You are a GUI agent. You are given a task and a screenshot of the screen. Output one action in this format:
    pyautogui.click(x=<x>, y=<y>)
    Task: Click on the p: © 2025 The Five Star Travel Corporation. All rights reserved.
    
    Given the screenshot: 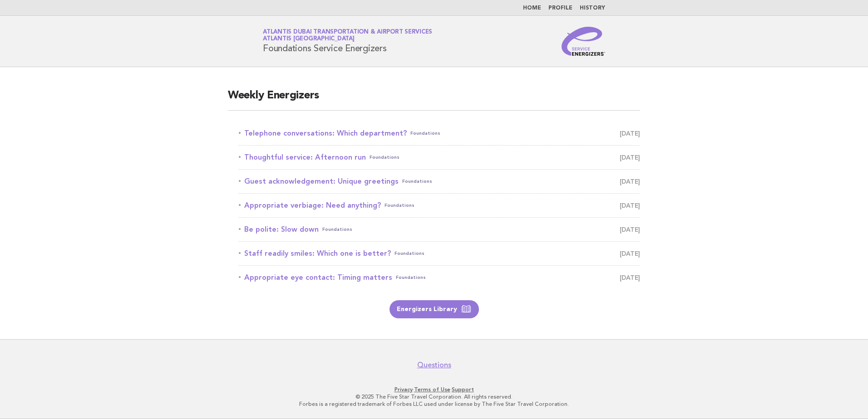 What is the action you would take?
    pyautogui.click(x=434, y=397)
    